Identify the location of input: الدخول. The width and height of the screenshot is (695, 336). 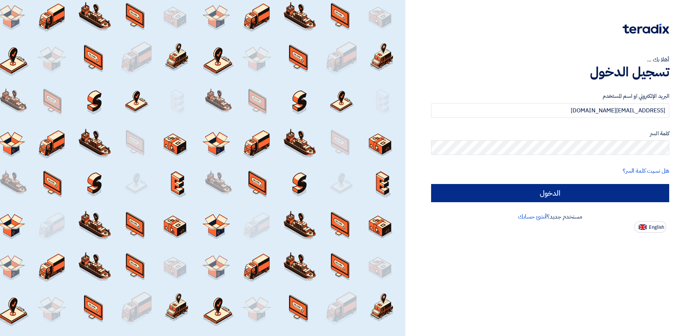
(550, 193).